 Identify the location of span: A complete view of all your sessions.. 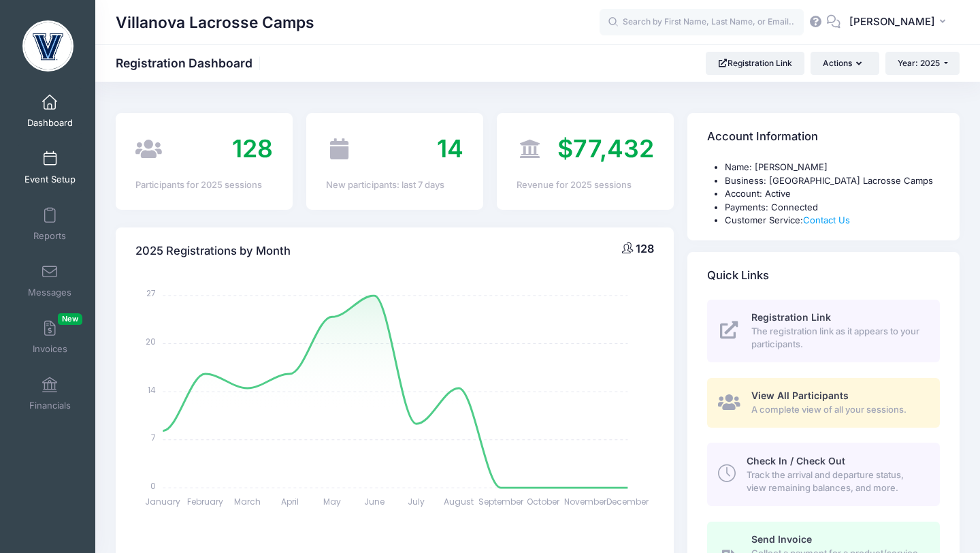
(838, 409).